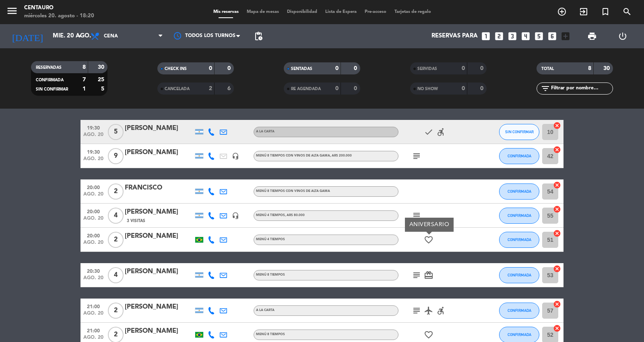  I want to click on span: Reservas para, so click(454, 36).